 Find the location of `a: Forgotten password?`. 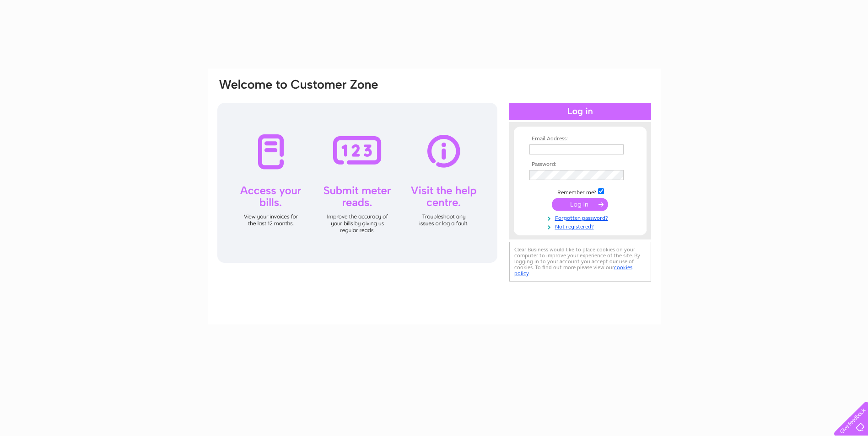

a: Forgotten password? is located at coordinates (581, 217).